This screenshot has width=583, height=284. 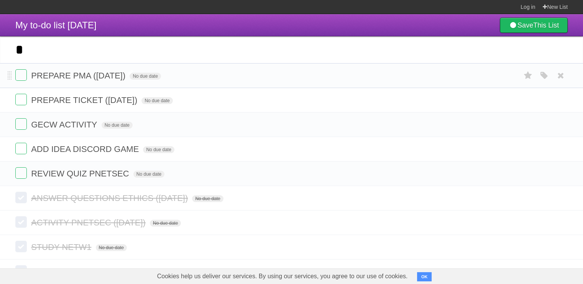 I want to click on label: Star task, so click(x=528, y=75).